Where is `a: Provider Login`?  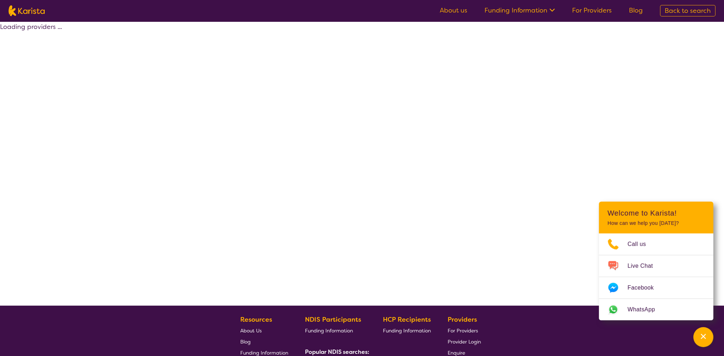
a: Provider Login is located at coordinates (464, 342).